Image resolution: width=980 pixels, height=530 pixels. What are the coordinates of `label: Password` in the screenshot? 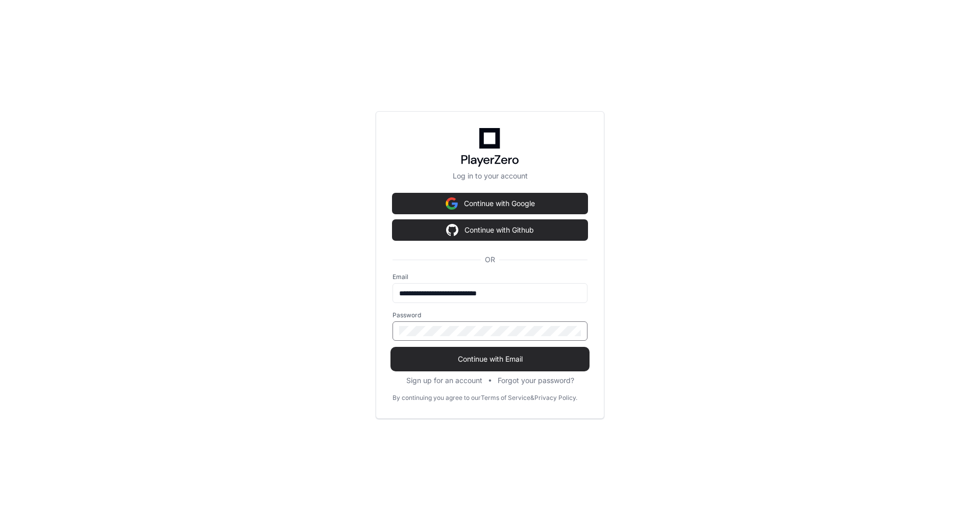 It's located at (490, 316).